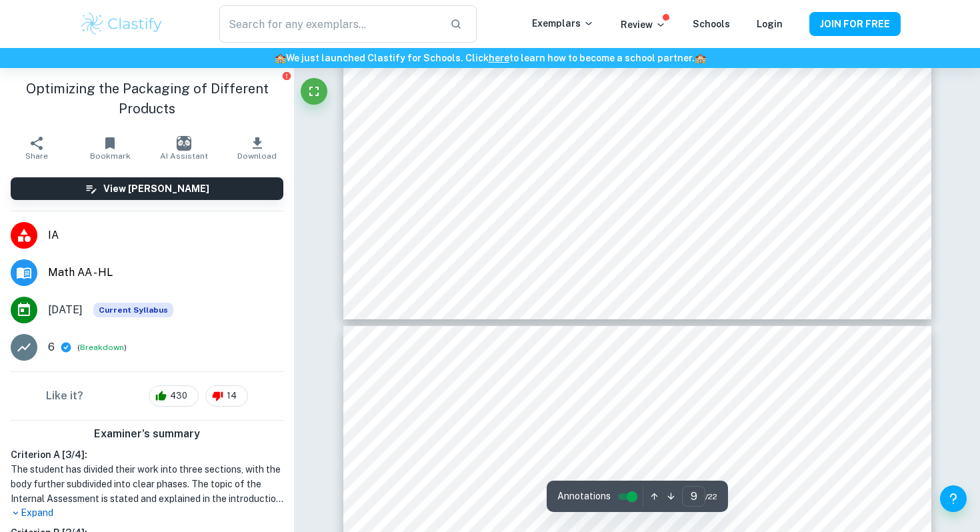 The image size is (980, 532). Describe the element at coordinates (165, 236) in the screenshot. I see `span: IA` at that location.